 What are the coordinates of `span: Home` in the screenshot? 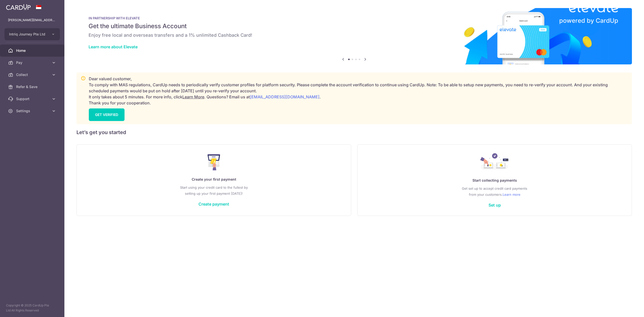 It's located at (32, 50).